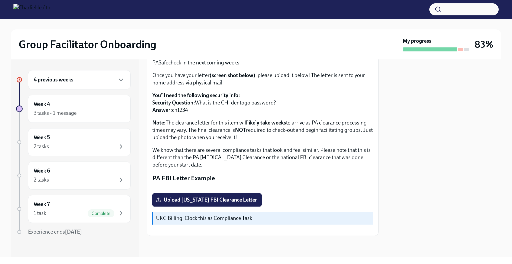  What do you see at coordinates (267, 122) in the screenshot?
I see `strong: likely take weeks` at bounding box center [267, 122].